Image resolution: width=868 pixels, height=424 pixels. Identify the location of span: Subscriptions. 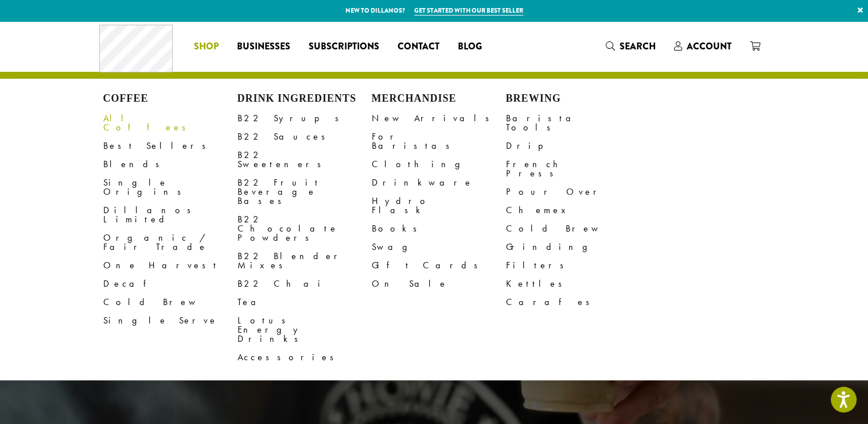
(344, 47).